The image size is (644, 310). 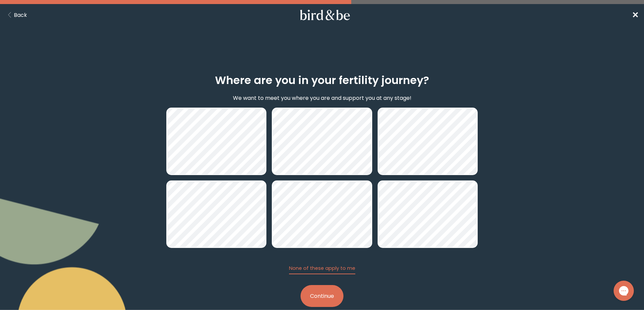 What do you see at coordinates (322, 98) in the screenshot?
I see `p: We want to meet you where you are and support you at any stage!` at bounding box center [322, 98].